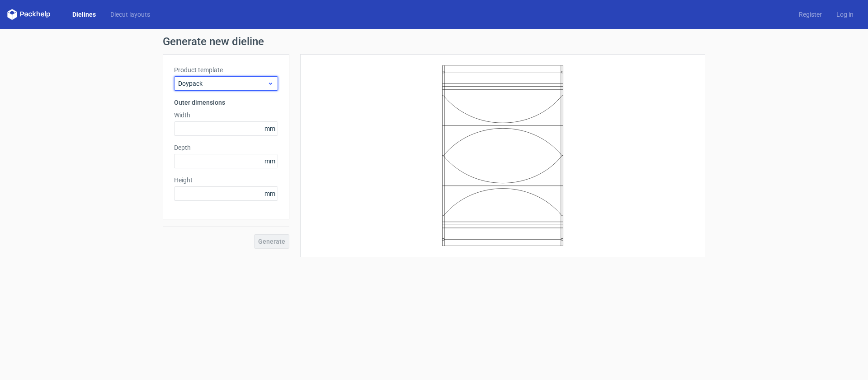  I want to click on a: Diecut layouts, so click(130, 14).